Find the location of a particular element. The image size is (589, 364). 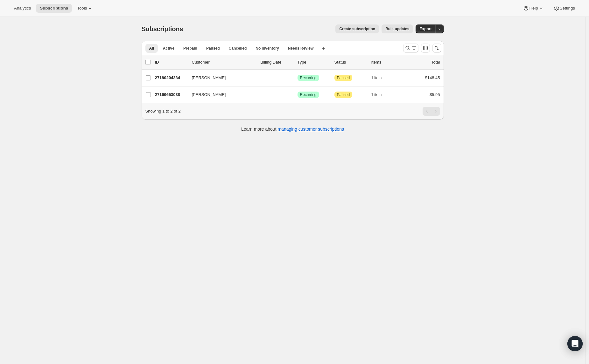

span: $148.45 is located at coordinates (432, 78).